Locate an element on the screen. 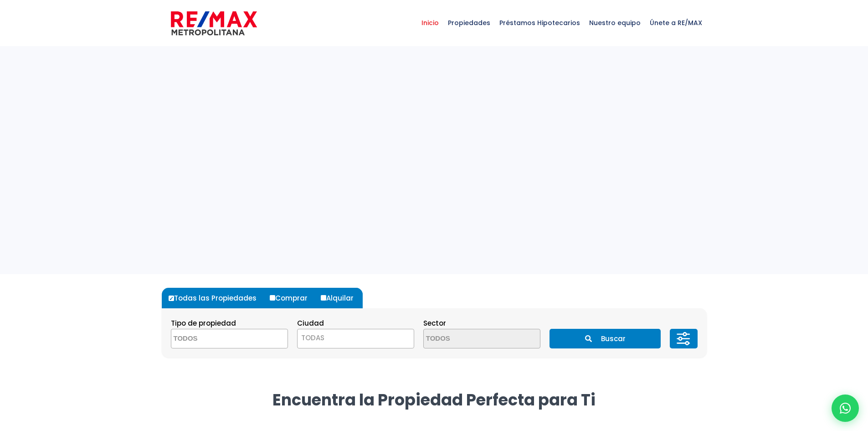  label: Todas las Propiedades is located at coordinates (216, 298).